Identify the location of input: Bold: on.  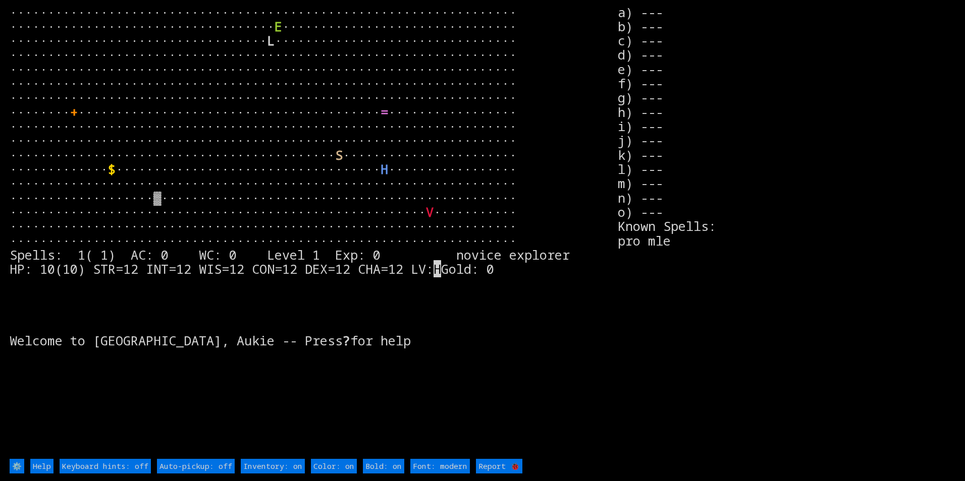
(383, 466).